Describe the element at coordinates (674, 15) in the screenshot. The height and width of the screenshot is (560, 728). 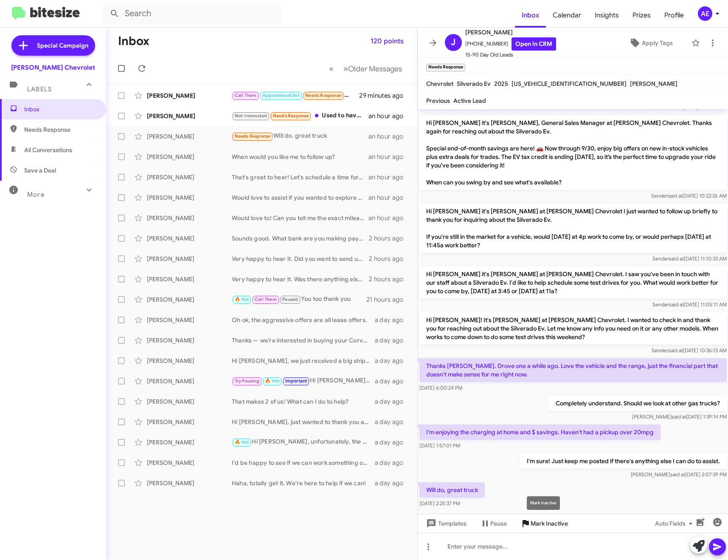
I see `span: Profile` at that location.